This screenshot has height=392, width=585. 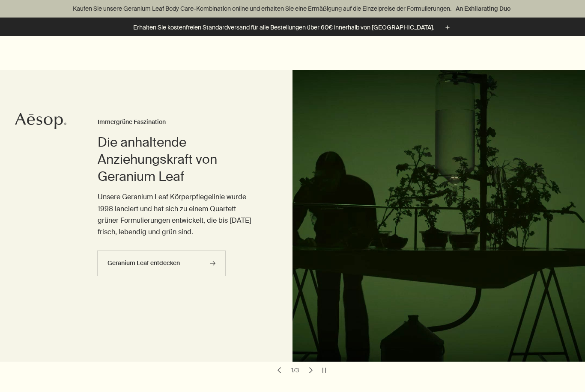 What do you see at coordinates (178, 160) in the screenshot?
I see `h2: Die anhaltende Anziehungskraft von Geranium Leaf` at bounding box center [178, 160].